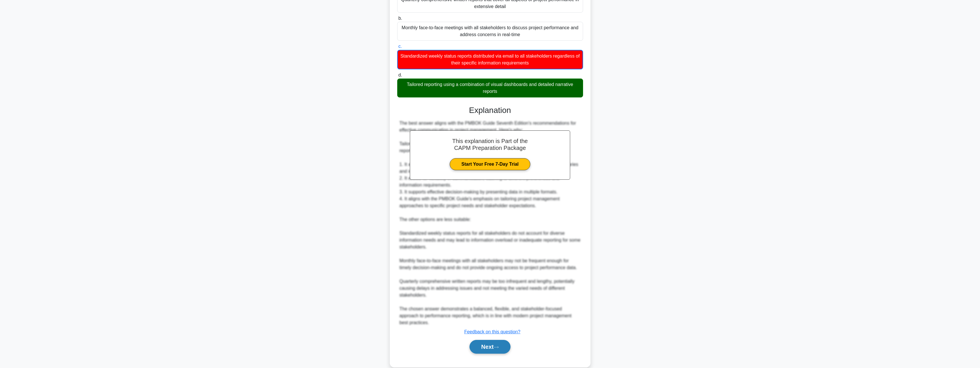 This screenshot has height=368, width=980. I want to click on span: b., so click(400, 18).